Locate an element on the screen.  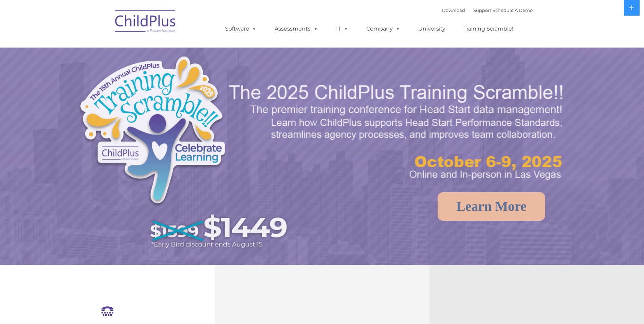
a: University is located at coordinates (432, 29).